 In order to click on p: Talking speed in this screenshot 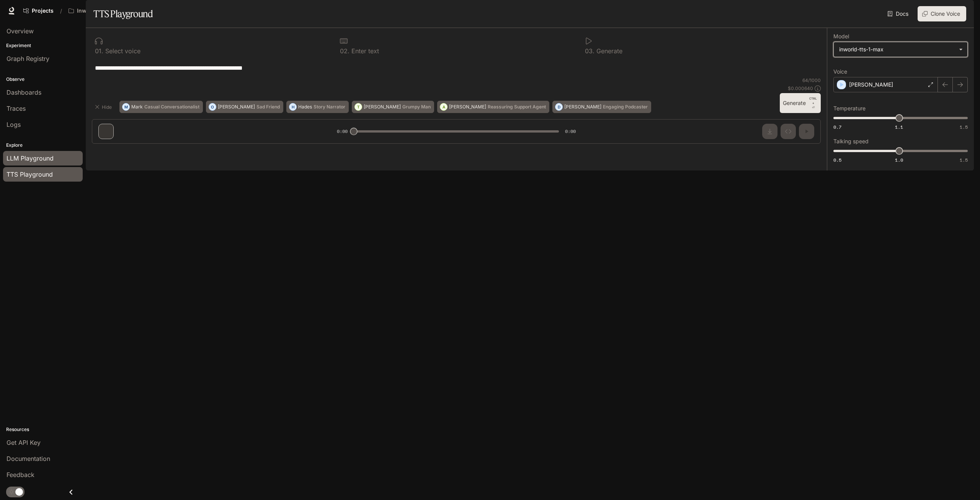, I will do `click(851, 142)`.